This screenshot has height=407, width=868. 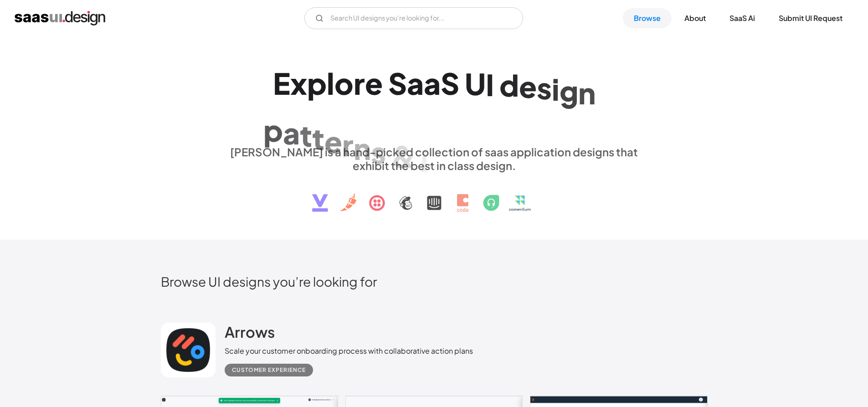 What do you see at coordinates (647, 18) in the screenshot?
I see `a: Browse` at bounding box center [647, 18].